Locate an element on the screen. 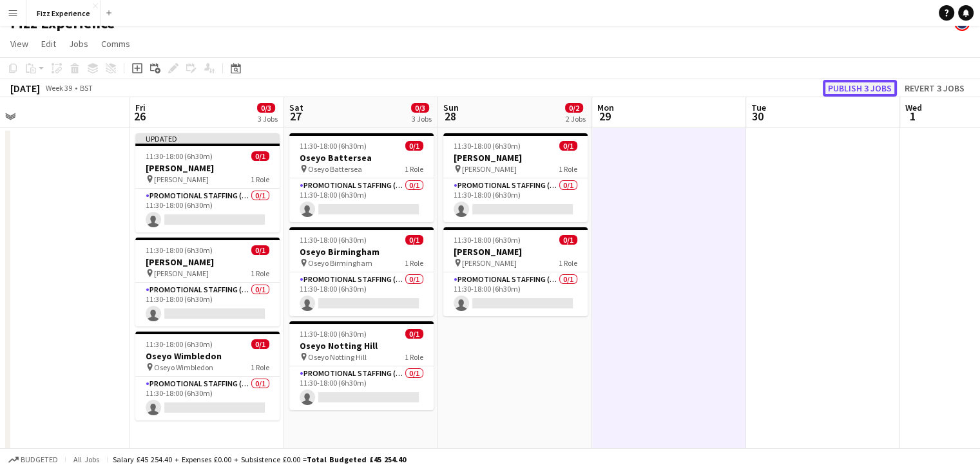  span: Wed is located at coordinates (914, 108).